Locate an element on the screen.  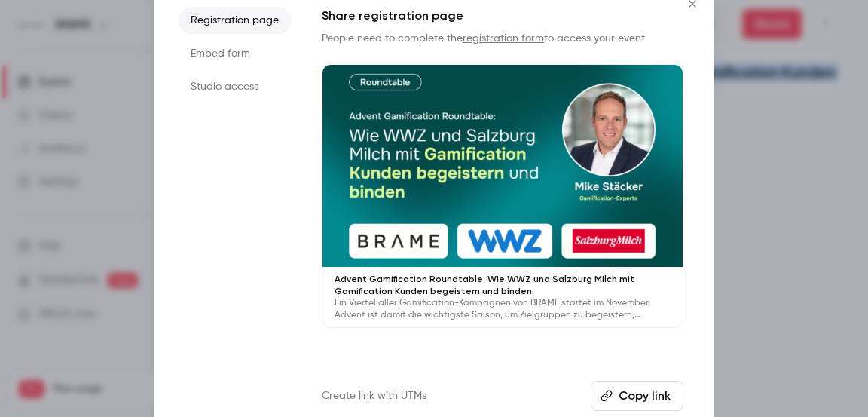
p: Ein Viertel aller Gamification-Kampagnen von BRAME startet im November. Advent ist damit die wich... is located at coordinates (502, 309).